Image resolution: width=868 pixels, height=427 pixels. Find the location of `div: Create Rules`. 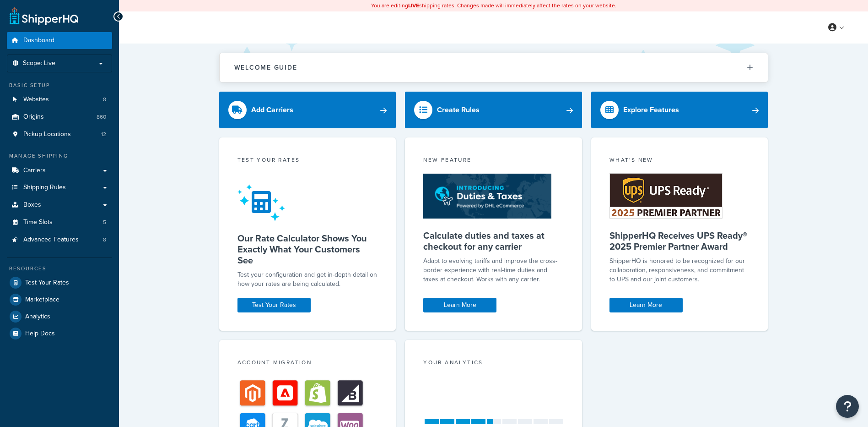

div: Create Rules is located at coordinates (458, 110).